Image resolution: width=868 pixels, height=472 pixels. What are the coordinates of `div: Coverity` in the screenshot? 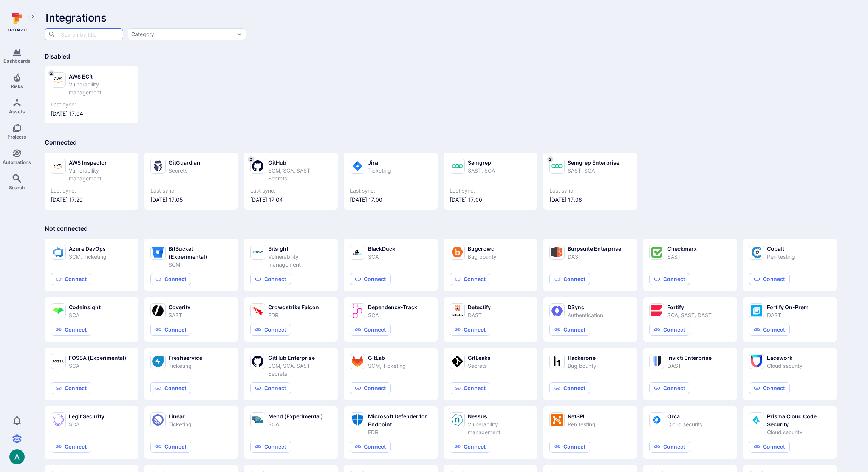 It's located at (179, 307).